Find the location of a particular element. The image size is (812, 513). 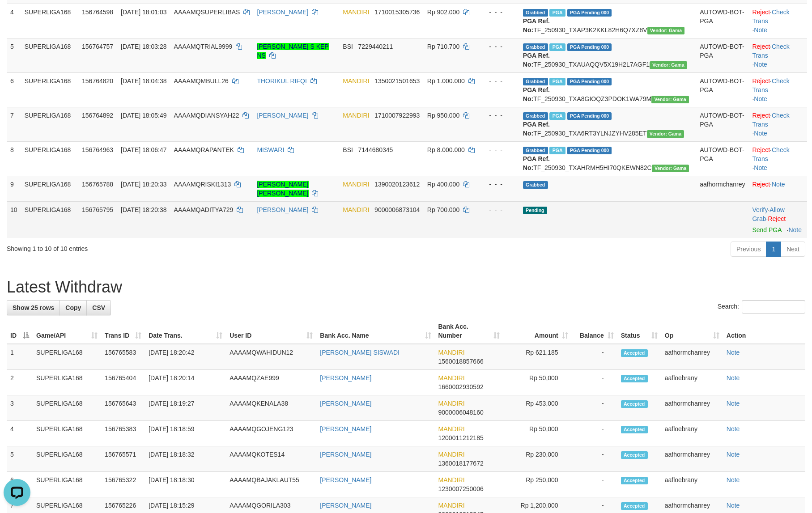

span: AAAAMQDIANSYAH22 is located at coordinates (207, 115).